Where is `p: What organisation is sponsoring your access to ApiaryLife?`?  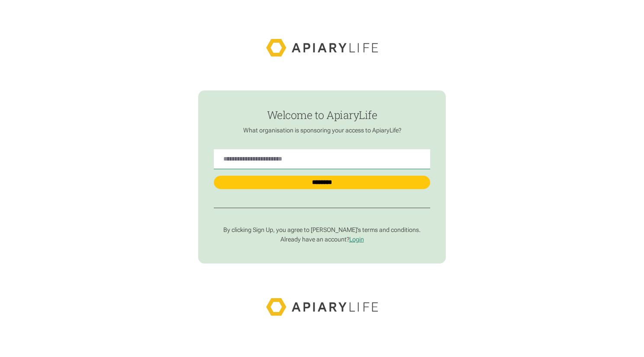
p: What organisation is sponsoring your access to ApiaryLife? is located at coordinates (322, 130).